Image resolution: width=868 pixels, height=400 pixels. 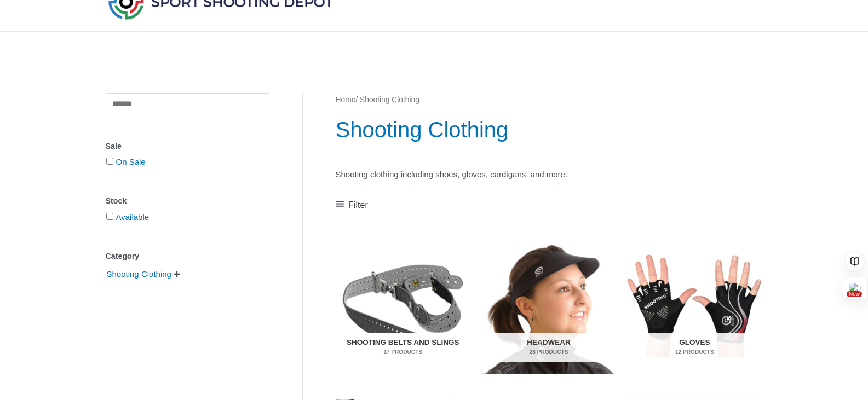 I want to click on nav: Breadcrumb, so click(x=549, y=100).